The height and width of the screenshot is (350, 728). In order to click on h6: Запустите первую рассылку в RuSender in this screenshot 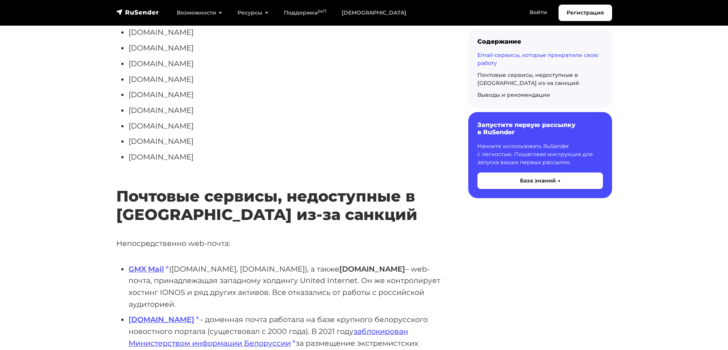, I will do `click(540, 129)`.